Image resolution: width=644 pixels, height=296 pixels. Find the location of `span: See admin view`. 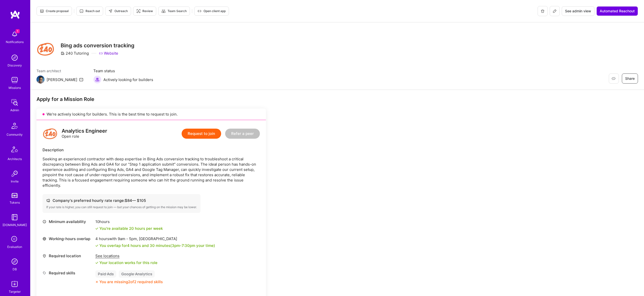

span: See admin view is located at coordinates (578, 11).